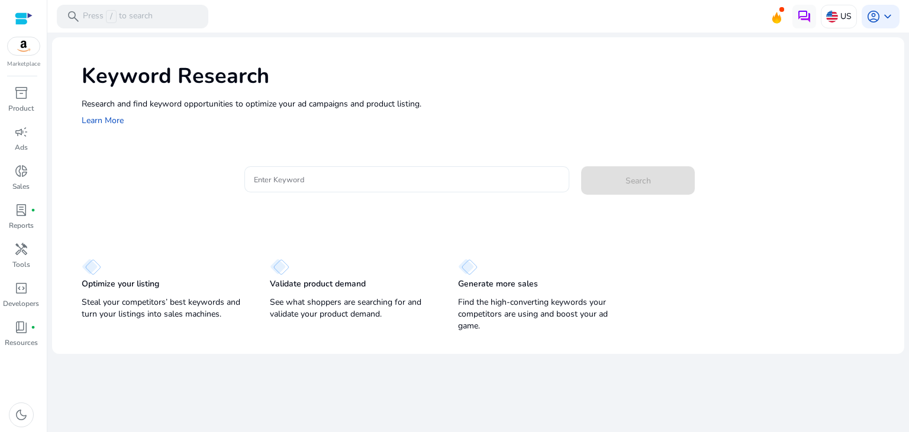 The height and width of the screenshot is (432, 909). Describe the element at coordinates (21, 147) in the screenshot. I see `p: Ads` at that location.